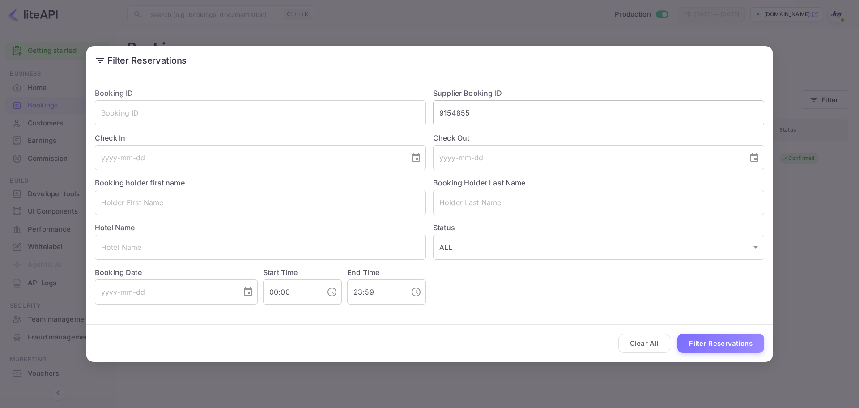  What do you see at coordinates (260, 113) in the screenshot?
I see `input: Booking ID` at bounding box center [260, 113].